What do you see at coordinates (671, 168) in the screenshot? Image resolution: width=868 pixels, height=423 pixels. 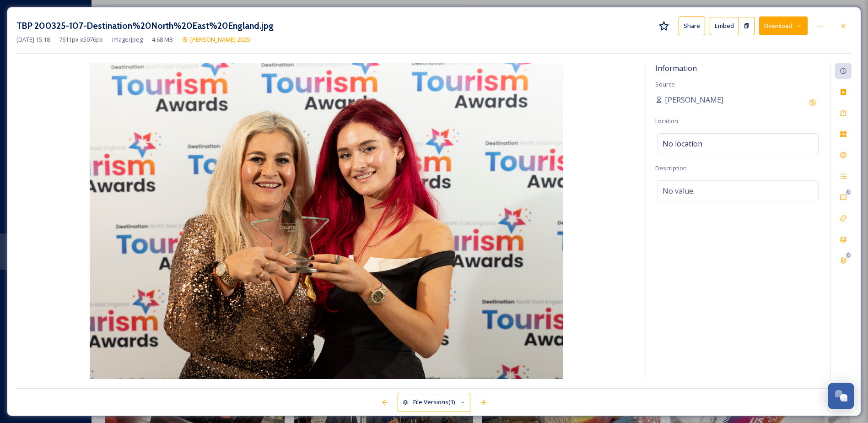 I see `span: Description` at bounding box center [671, 168].